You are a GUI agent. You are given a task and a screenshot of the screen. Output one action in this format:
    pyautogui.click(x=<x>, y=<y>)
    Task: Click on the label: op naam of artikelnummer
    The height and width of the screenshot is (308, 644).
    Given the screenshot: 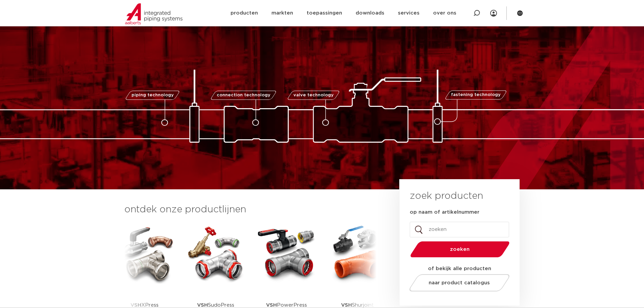 What is the action you would take?
    pyautogui.click(x=445, y=212)
    